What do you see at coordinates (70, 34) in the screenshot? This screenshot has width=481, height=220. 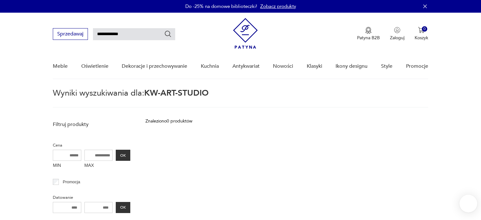 I see `button: Sprzedawaj` at bounding box center [70, 34].